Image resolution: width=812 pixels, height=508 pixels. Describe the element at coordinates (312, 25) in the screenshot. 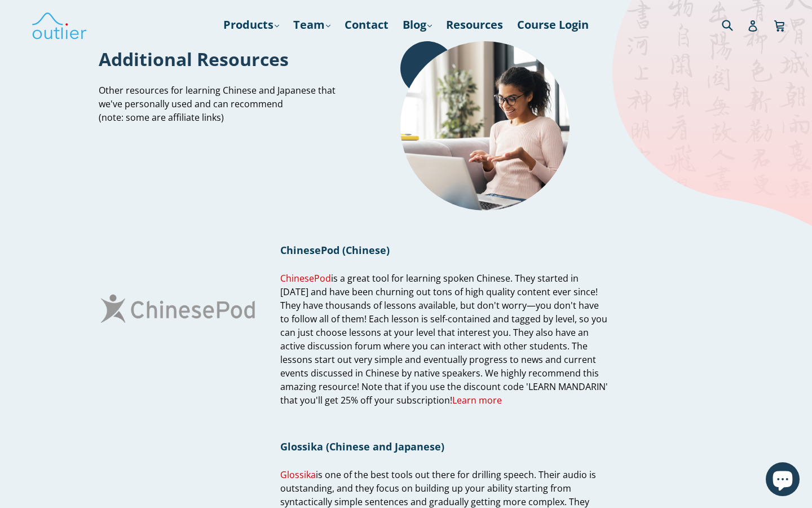

I see `a: Team` at that location.